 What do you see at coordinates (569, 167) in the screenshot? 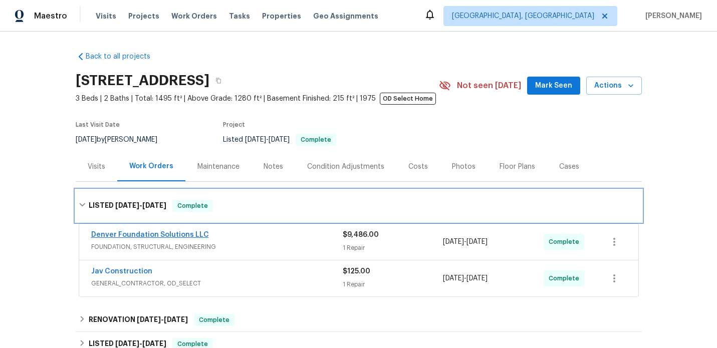
I see `div: Cases` at bounding box center [569, 167].